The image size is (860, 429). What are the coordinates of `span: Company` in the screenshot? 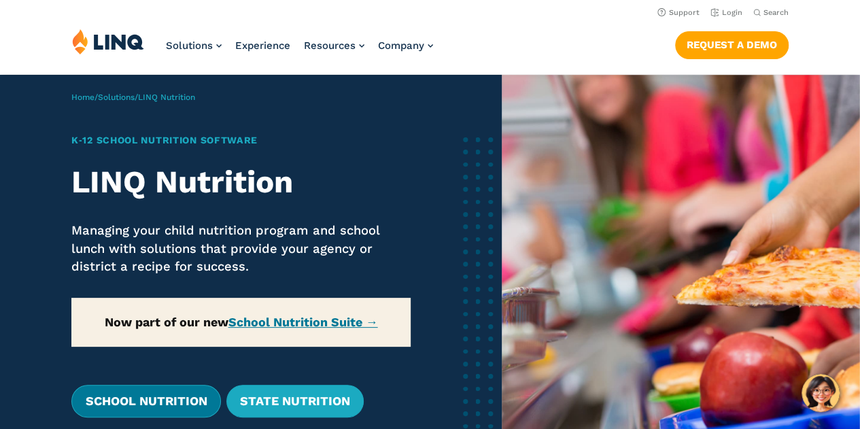 It's located at (401, 46).